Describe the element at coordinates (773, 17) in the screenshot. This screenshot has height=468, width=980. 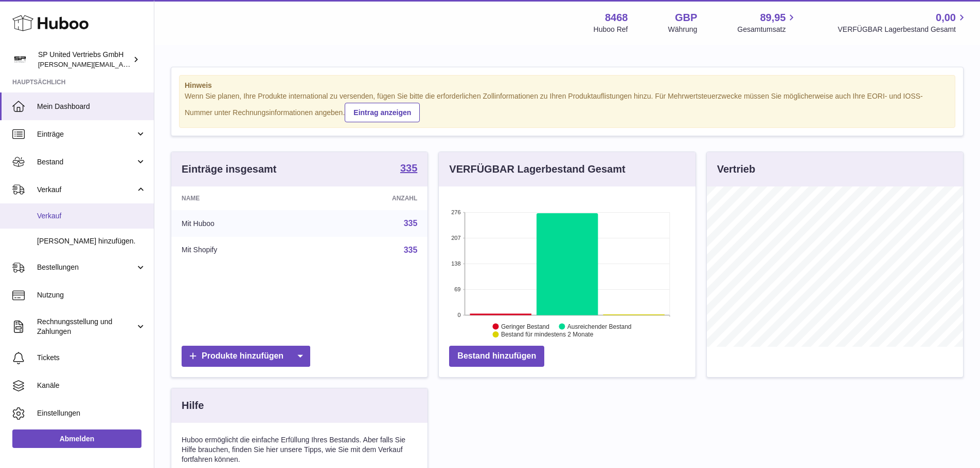
I see `span: 89,95` at that location.